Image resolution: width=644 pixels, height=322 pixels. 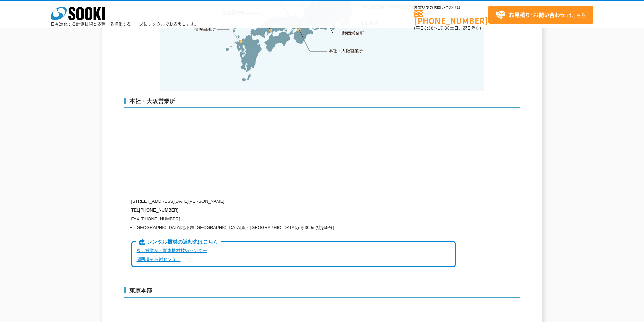 What do you see at coordinates (541, 15) in the screenshot?
I see `a: お見積り･お問い合わせはこちら` at bounding box center [541, 15].